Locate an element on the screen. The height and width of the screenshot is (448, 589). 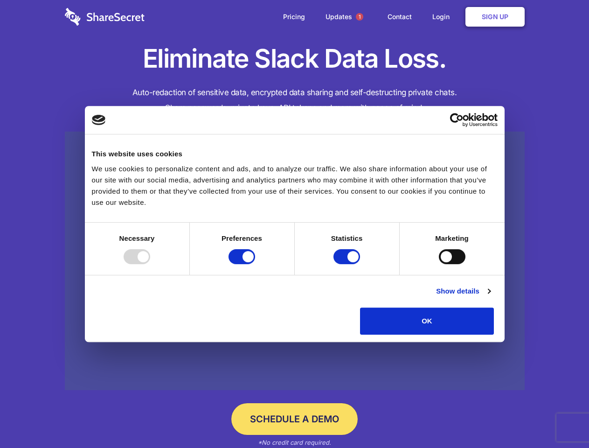
img: logo is located at coordinates (99, 120).